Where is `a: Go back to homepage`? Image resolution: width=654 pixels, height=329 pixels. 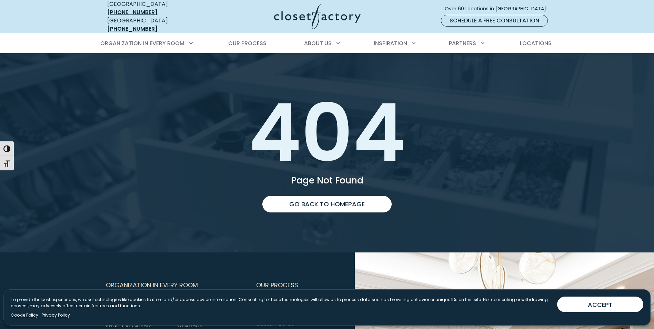 a: Go back to homepage is located at coordinates (327, 204).